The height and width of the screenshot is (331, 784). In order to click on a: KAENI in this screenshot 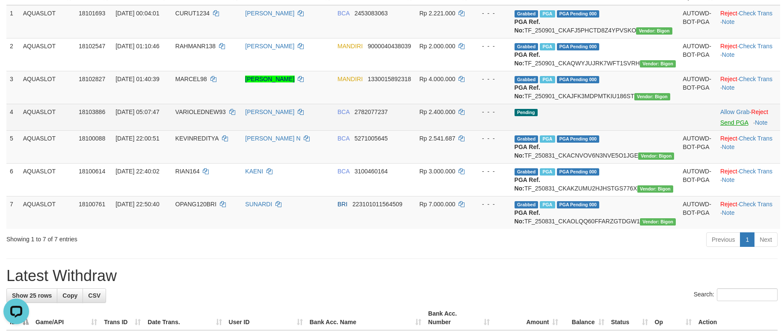, I will do `click(254, 172)`.